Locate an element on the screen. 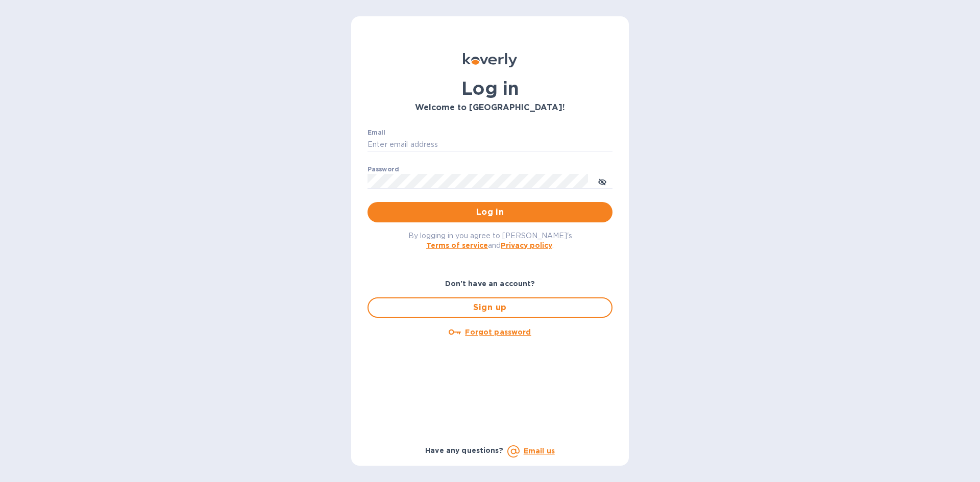  button: Log in is located at coordinates (490, 212).